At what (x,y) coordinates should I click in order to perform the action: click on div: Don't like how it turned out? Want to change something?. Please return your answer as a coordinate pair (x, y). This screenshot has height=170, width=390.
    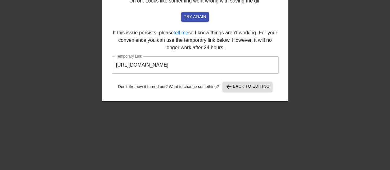
    Looking at the image, I should click on (195, 87).